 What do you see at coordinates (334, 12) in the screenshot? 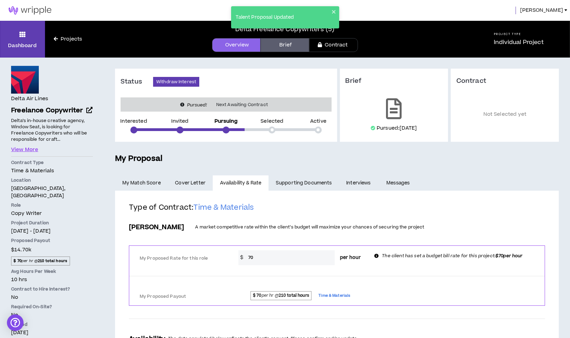
I see `button: close` at bounding box center [334, 12].